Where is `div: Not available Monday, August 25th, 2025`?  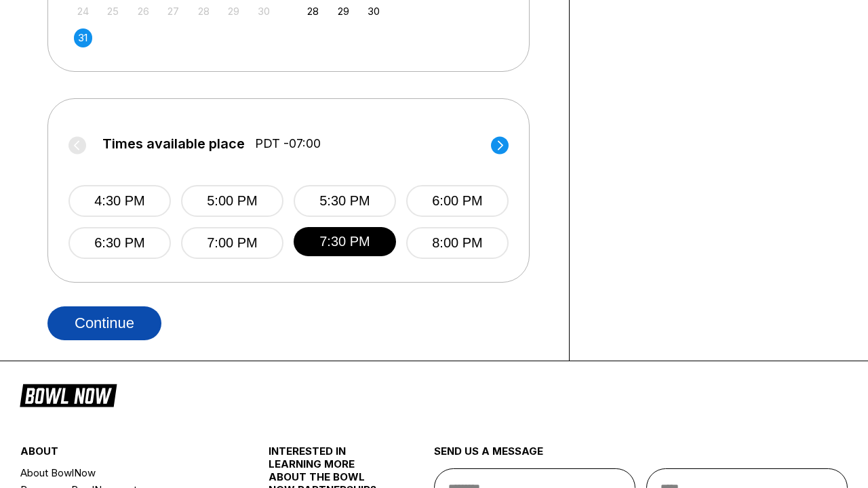 div: Not available Monday, August 25th, 2025 is located at coordinates (112, 11).